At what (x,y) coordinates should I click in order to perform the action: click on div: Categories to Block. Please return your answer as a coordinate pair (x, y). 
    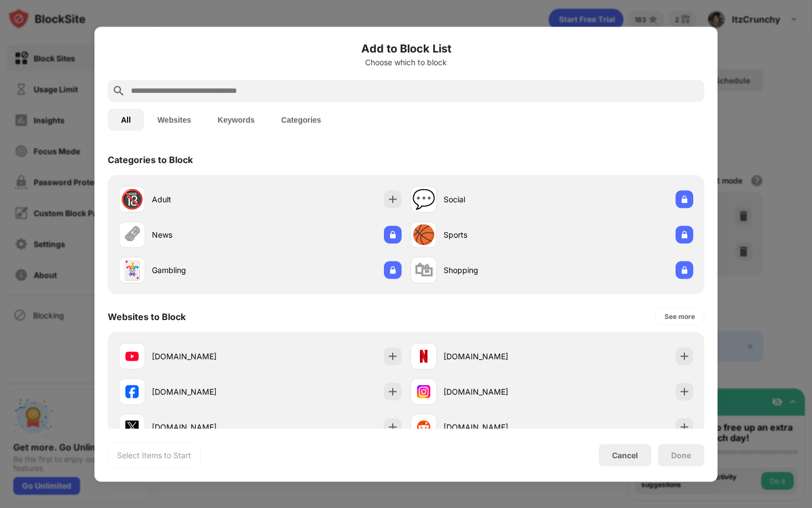
    Looking at the image, I should click on (150, 159).